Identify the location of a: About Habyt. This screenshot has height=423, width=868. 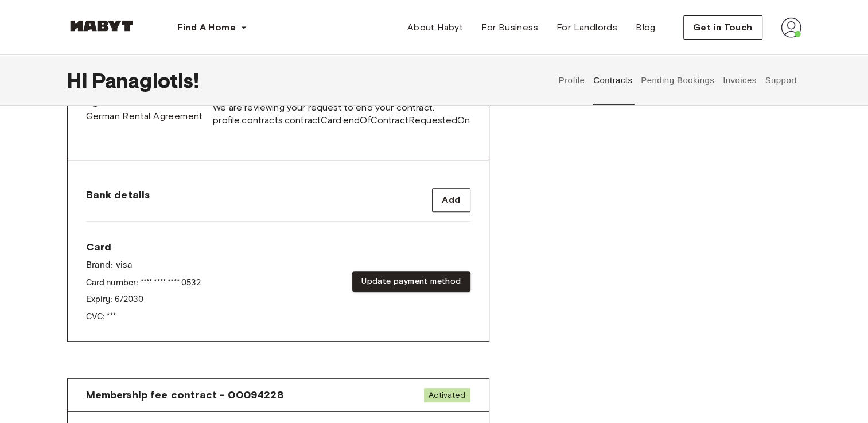
(435, 28).